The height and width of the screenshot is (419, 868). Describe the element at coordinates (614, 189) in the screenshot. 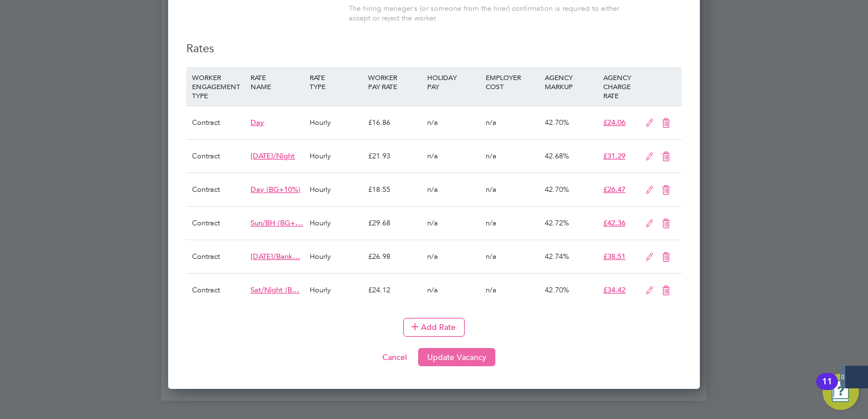

I see `span: £26.47` at that location.